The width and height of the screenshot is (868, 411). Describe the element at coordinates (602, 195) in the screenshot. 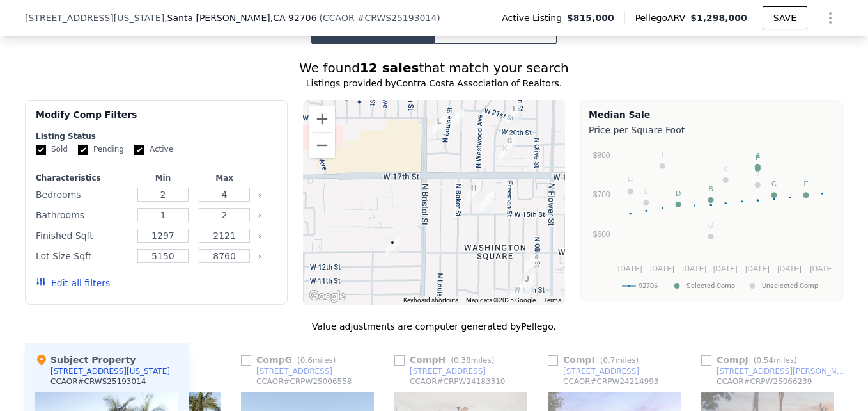

I see `text: $700` at that location.